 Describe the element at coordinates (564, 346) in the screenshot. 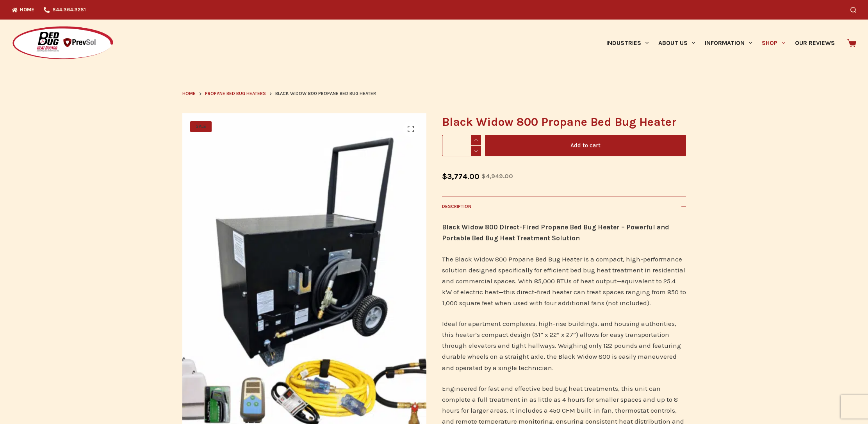

I see `p: Ideal for apartment complexes, high-rise buildings, and housing authorities, this heater’s compac...` at that location.